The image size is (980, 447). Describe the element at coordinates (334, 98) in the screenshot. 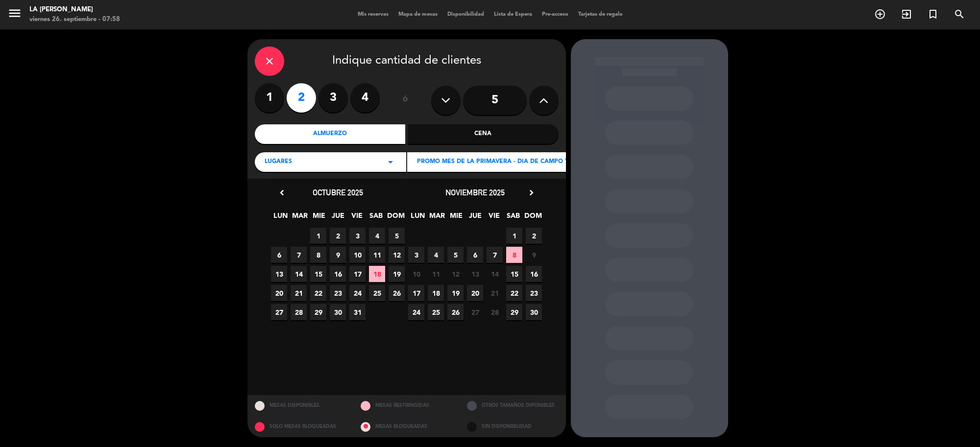

I see `label: 3` at that location.